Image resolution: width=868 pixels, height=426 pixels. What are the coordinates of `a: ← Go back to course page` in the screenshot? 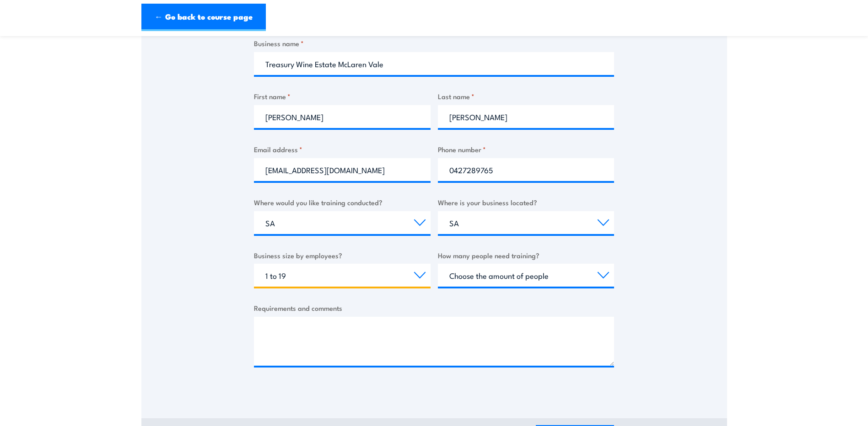 It's located at (203, 17).